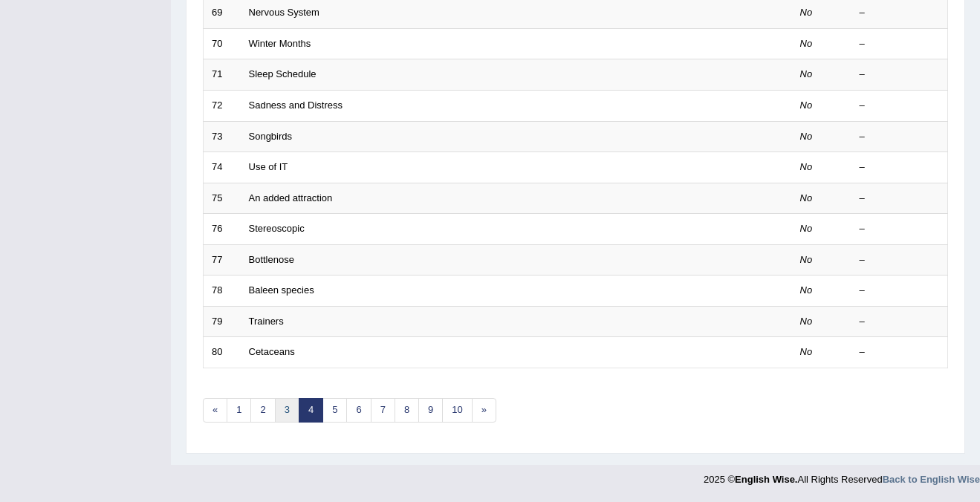 This screenshot has height=502, width=980. What do you see at coordinates (222, 353) in the screenshot?
I see `td: 80` at bounding box center [222, 353].